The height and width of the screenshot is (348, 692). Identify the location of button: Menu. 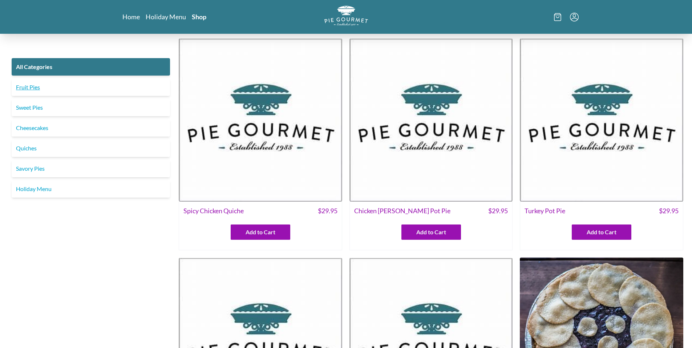
(575, 17).